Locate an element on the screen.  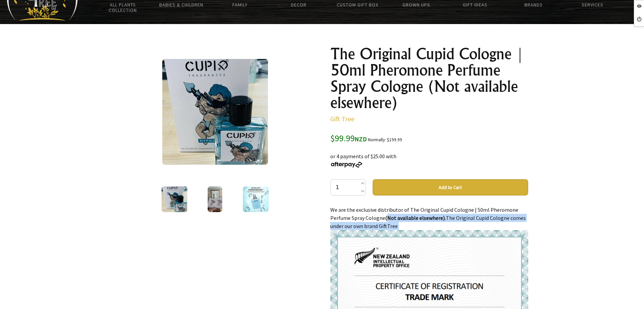
div: or 4 payments of $25.00 with is located at coordinates (429, 156).